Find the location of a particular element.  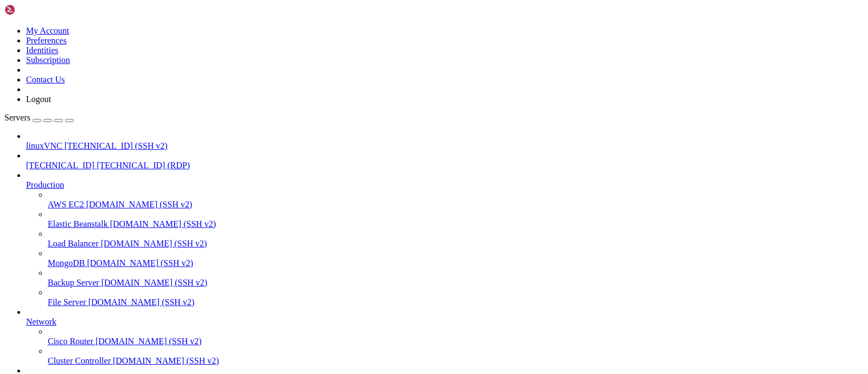

span: File Server is located at coordinates (66, 302).